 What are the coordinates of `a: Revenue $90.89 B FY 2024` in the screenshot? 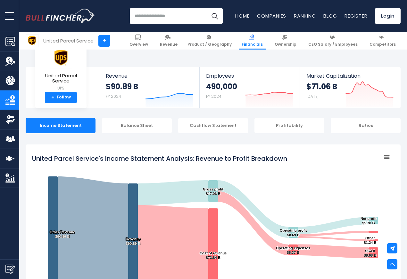 It's located at (149, 88).